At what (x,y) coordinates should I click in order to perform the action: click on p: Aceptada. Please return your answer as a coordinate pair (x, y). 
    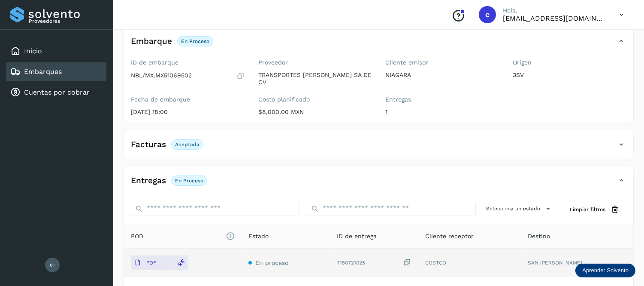
    Looking at the image, I should click on (187, 144).